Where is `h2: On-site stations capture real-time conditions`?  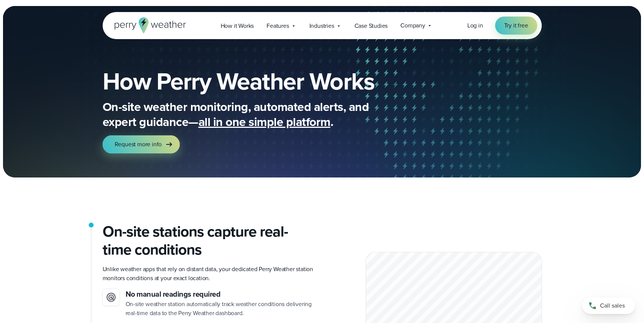 h2: On-site stations capture real-time conditions is located at coordinates (209, 241).